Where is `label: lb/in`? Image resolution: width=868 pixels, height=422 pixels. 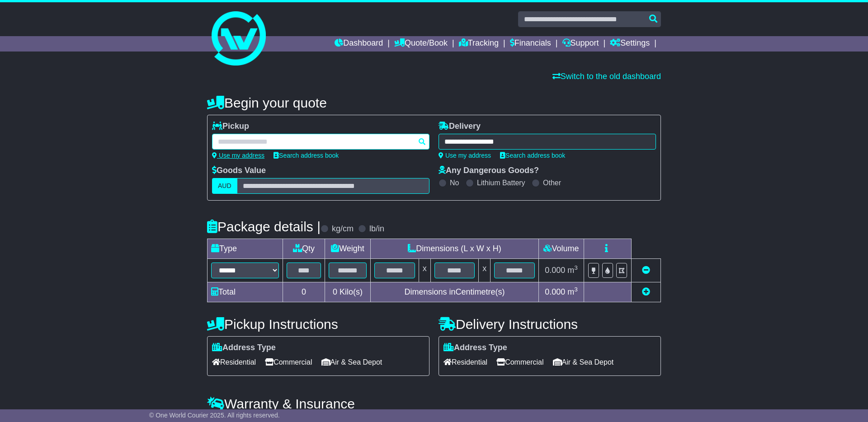
label: lb/in is located at coordinates (376, 229).